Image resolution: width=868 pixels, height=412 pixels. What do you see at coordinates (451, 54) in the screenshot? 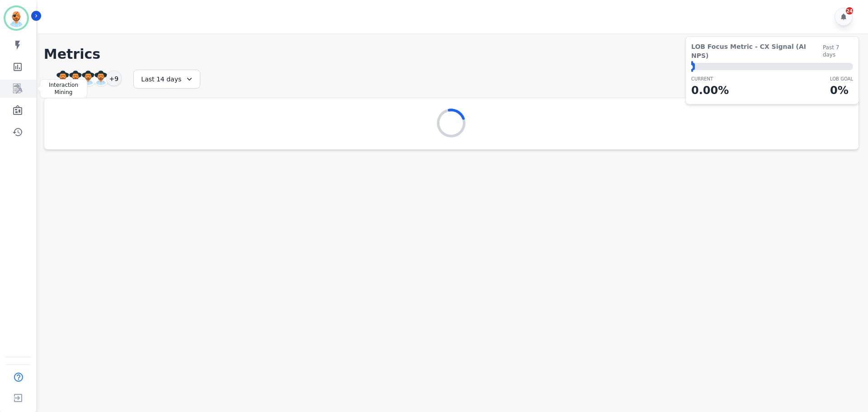
I see `h1: Metrics` at bounding box center [451, 54].